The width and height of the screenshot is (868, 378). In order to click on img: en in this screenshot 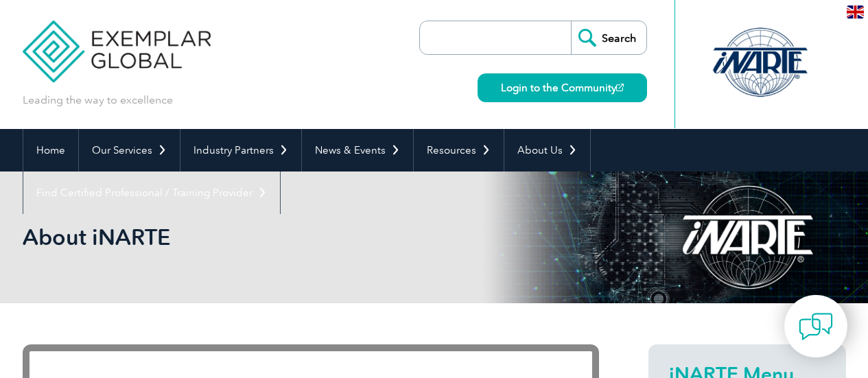, I will do `click(855, 11)`.